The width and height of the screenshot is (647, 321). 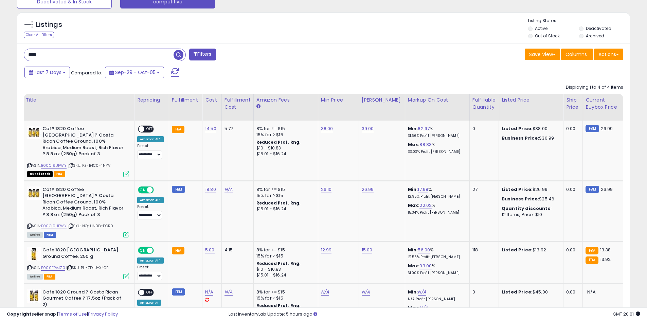 What do you see at coordinates (576, 54) in the screenshot?
I see `span: Columns` at bounding box center [576, 54].